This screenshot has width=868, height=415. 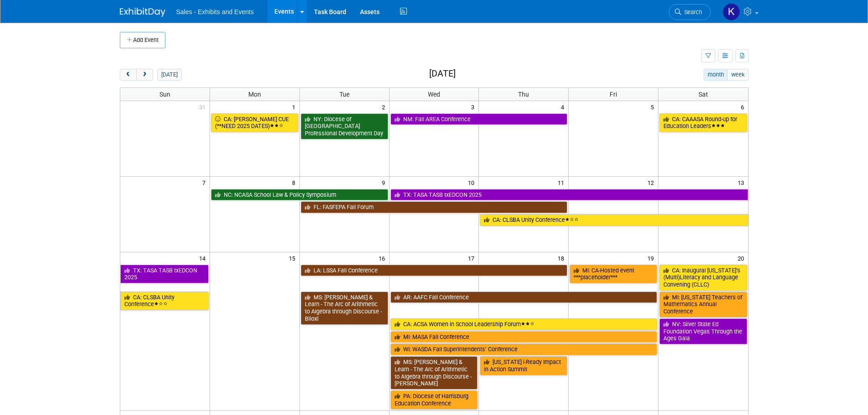 I want to click on span: Search, so click(x=692, y=12).